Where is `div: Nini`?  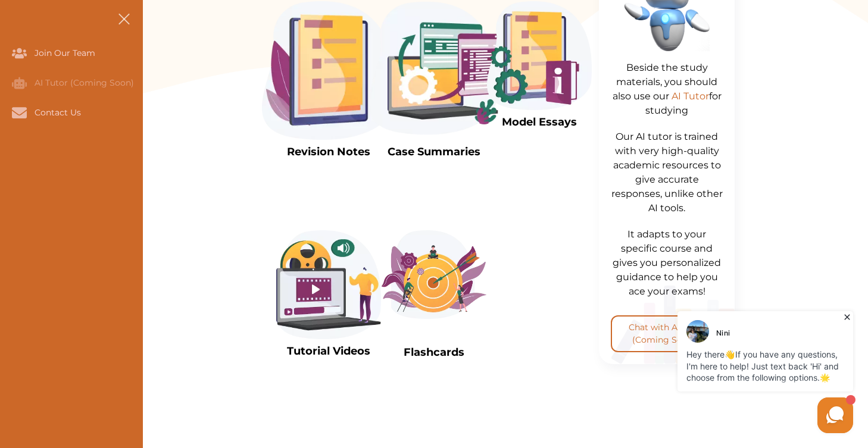
div: Nini is located at coordinates (141, 26).